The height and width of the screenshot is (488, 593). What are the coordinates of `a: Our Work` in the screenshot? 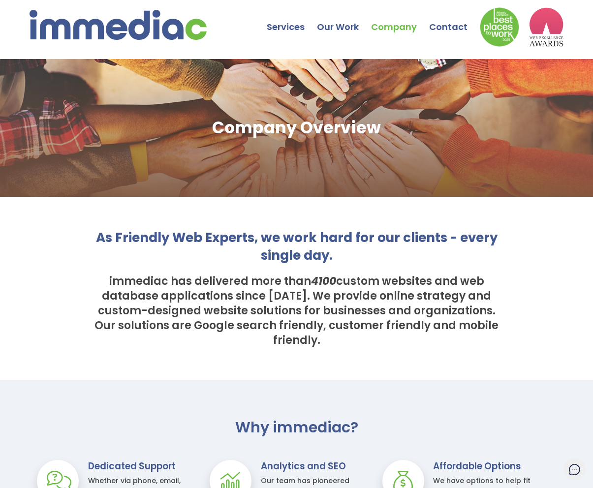 It's located at (344, 20).